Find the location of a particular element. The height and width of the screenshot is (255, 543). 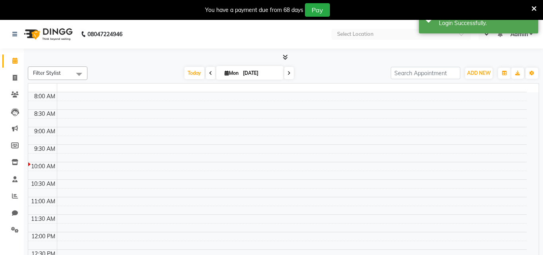

div: 10:00 AM is located at coordinates (43, 166).